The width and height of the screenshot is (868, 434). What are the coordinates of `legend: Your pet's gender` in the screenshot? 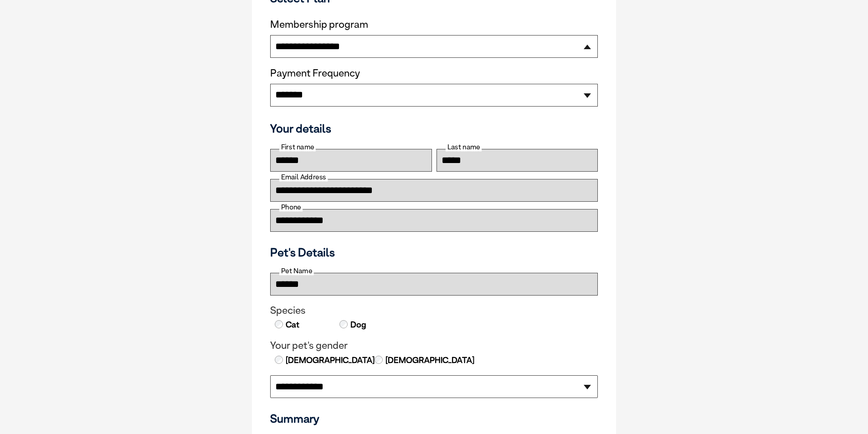 It's located at (434, 346).